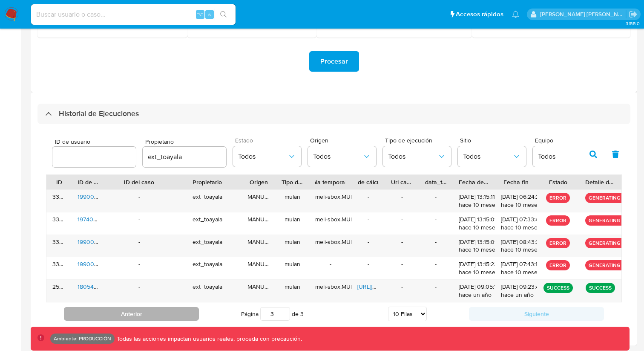 The width and height of the screenshot is (644, 351). What do you see at coordinates (583, 14) in the screenshot?
I see `p: edwin.alonso@mercadolibre.com.co` at bounding box center [583, 14].